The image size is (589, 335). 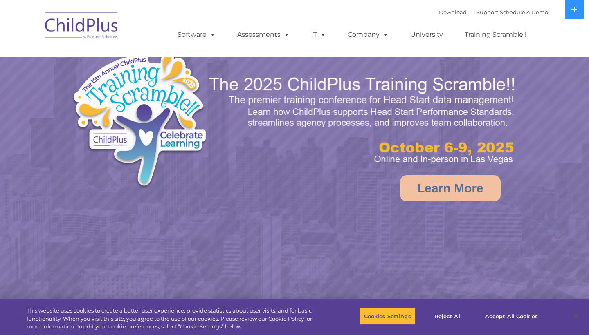 I want to click on a: Download, so click(x=453, y=12).